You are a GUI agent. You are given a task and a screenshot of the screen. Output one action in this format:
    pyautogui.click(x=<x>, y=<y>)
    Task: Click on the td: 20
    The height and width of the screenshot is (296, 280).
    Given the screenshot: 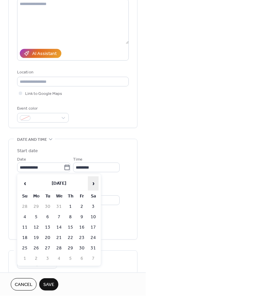 What is the action you would take?
    pyautogui.click(x=48, y=238)
    